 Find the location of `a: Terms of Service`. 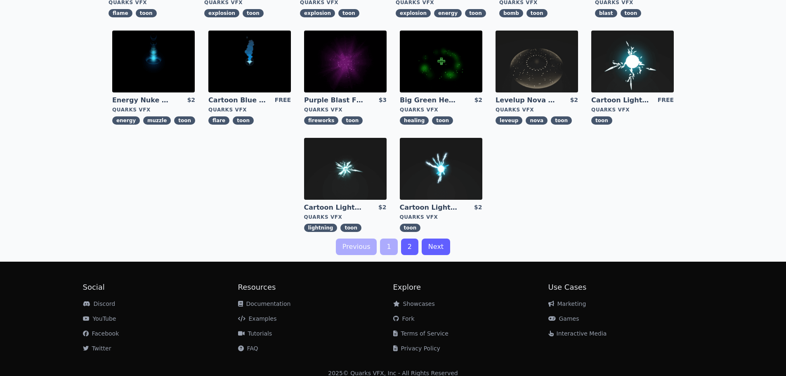

a: Terms of Service is located at coordinates (421, 333).